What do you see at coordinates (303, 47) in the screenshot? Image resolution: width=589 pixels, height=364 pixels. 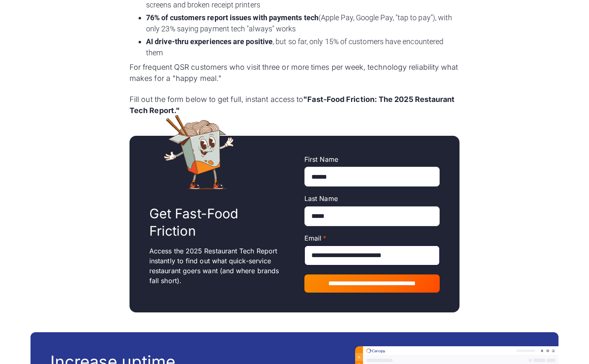 I see `li: , but so far, only 15% of customers have encountered them` at bounding box center [303, 47].